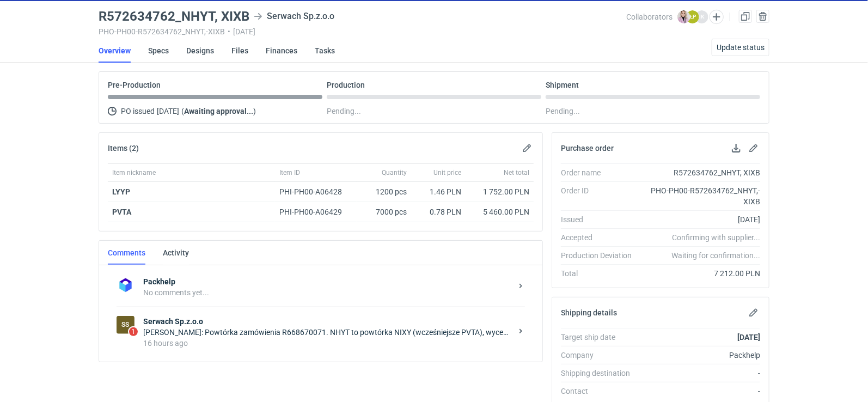 This screenshot has height=402, width=868. Describe the element at coordinates (746, 17) in the screenshot. I see `a: Duplicate` at that location.